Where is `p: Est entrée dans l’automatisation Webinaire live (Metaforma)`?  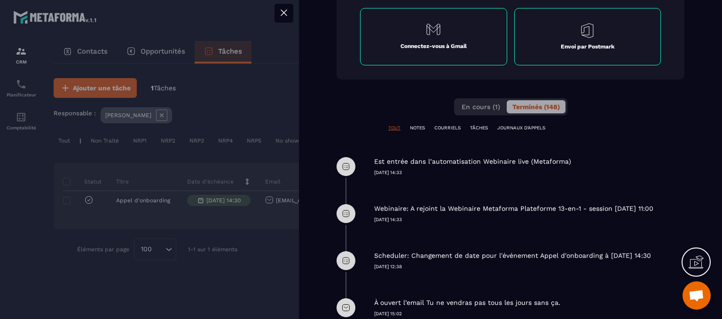
p: Est entrée dans l’automatisation Webinaire live (Metaforma) is located at coordinates (472, 161).